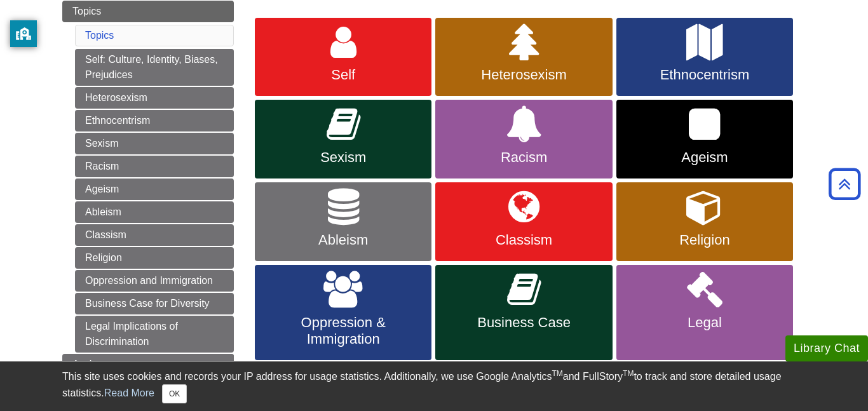 The image size is (868, 411). Describe the element at coordinates (148, 365) in the screenshot. I see `a: Assignments` at that location.